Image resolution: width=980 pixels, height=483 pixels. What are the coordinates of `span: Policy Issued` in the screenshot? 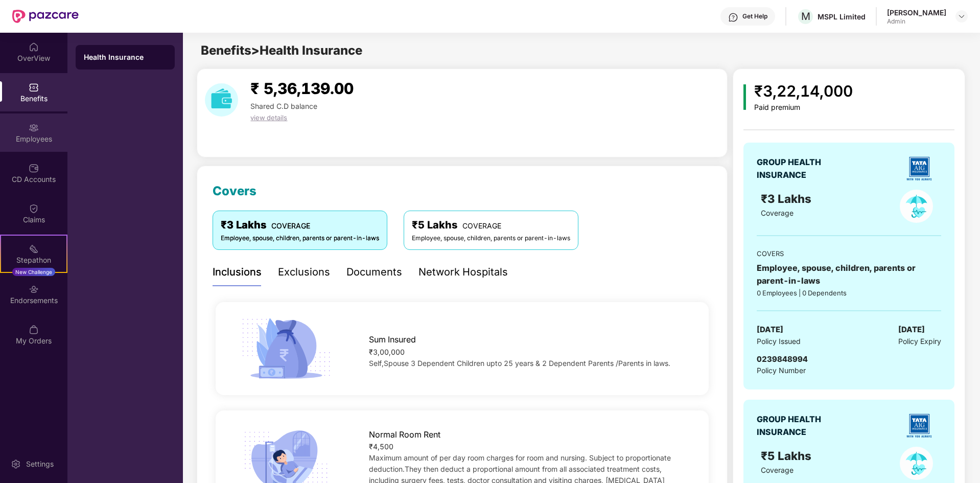 It's located at (779, 341).